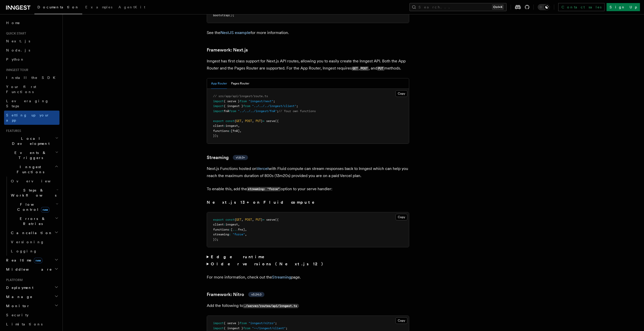 The height and width of the screenshot is (331, 644). I want to click on span: v3.24.0, so click(256, 294).